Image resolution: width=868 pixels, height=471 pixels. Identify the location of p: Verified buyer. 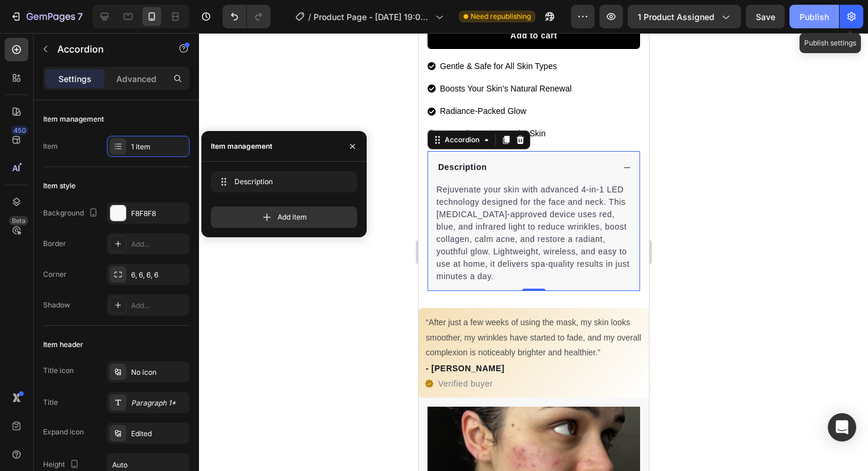
(47, 350).